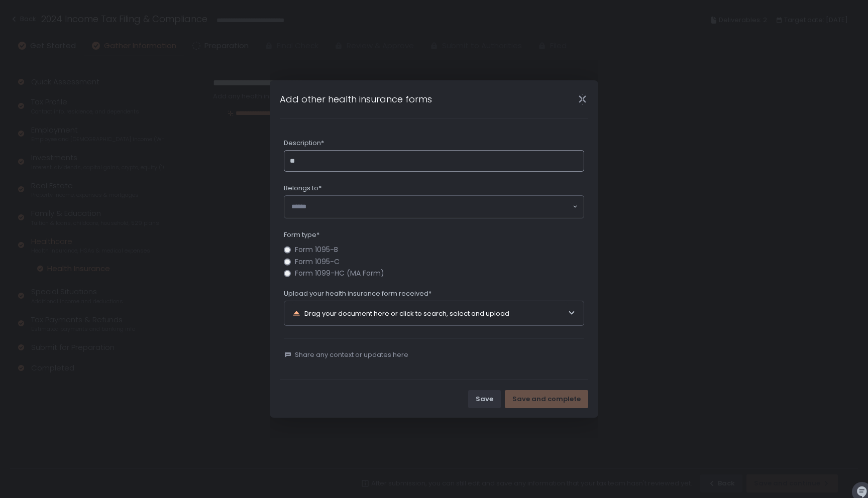  I want to click on button: Save, so click(484, 399).